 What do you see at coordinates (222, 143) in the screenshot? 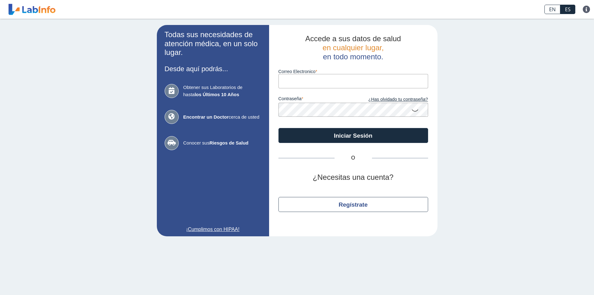
I see `span: Conocer sus` at bounding box center [222, 143].